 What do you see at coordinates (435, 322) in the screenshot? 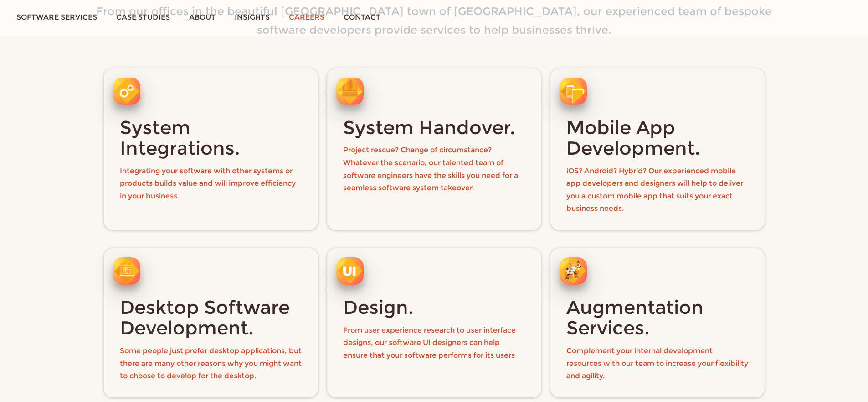
I see `a: Design. From user experience research to user interface designs, our software UI designers can he...` at bounding box center [435, 322].